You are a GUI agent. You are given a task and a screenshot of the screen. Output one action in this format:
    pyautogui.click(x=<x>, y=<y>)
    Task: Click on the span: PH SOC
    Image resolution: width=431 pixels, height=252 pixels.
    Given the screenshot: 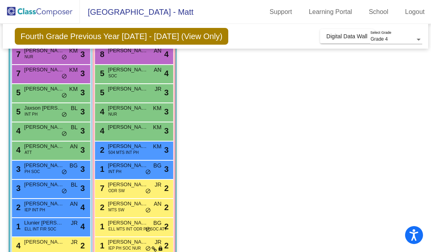 What is the action you would take?
    pyautogui.click(x=32, y=172)
    